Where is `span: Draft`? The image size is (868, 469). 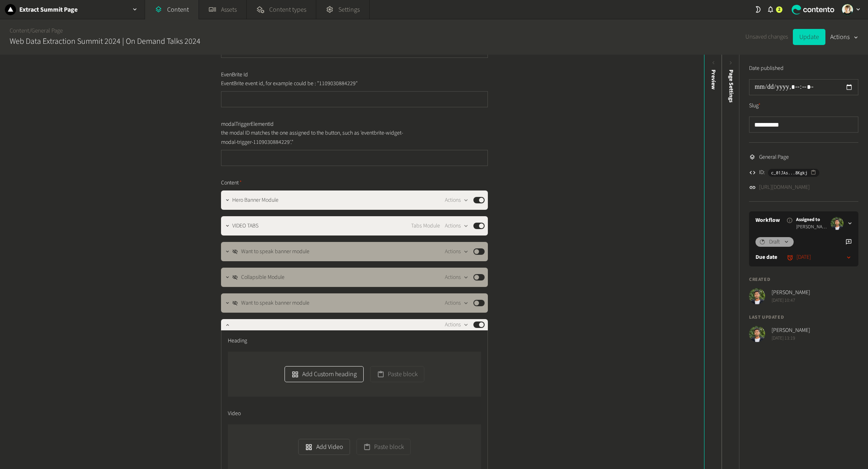 span: Draft is located at coordinates (775, 242).